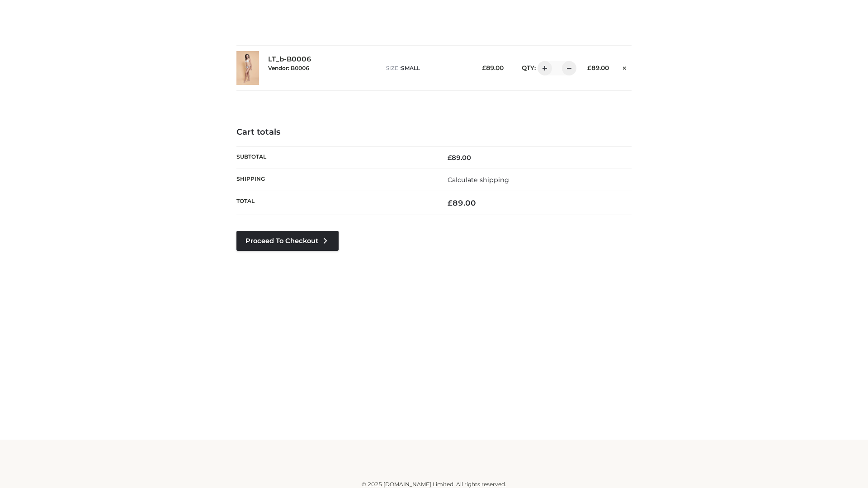 The image size is (868, 488). Describe the element at coordinates (322, 68) in the screenshot. I see `div: LT_b-B0006` at that location.